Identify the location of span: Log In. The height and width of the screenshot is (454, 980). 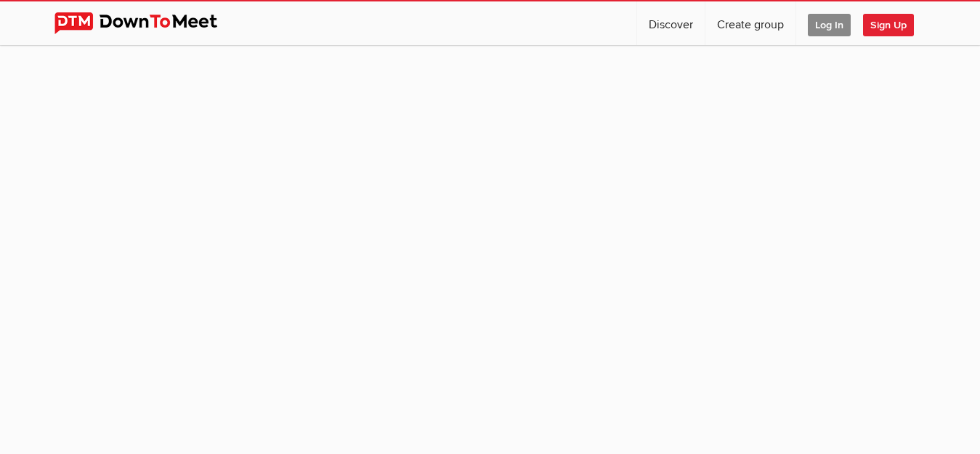
(829, 24).